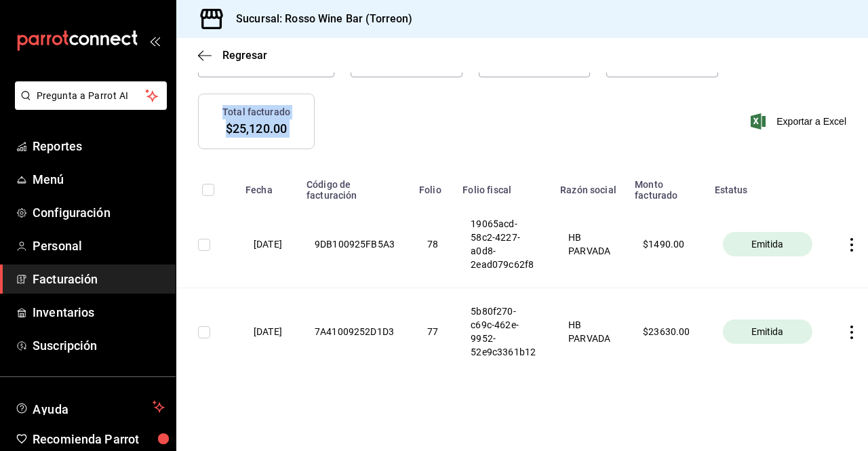 This screenshot has width=868, height=451. What do you see at coordinates (799, 121) in the screenshot?
I see `span: Exportar a Excel` at bounding box center [799, 121].